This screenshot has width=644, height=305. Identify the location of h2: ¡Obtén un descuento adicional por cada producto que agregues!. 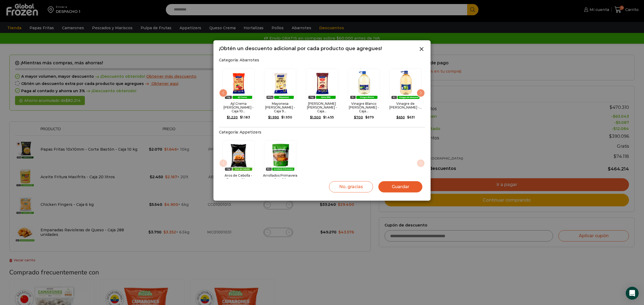
(300, 49).